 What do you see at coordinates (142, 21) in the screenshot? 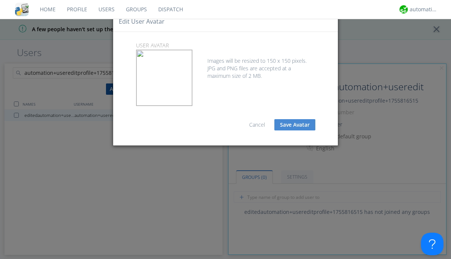
I see `h4: Edit user Avatar` at bounding box center [142, 21].